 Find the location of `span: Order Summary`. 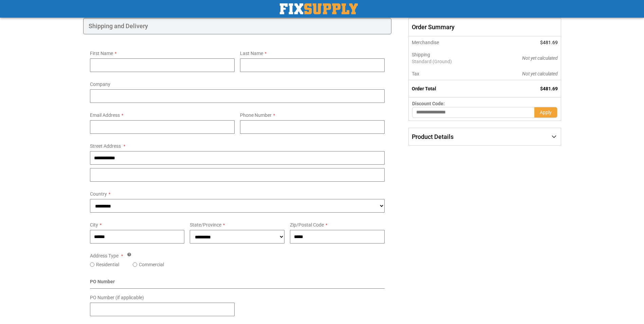

span: Order Summary is located at coordinates (484, 27).